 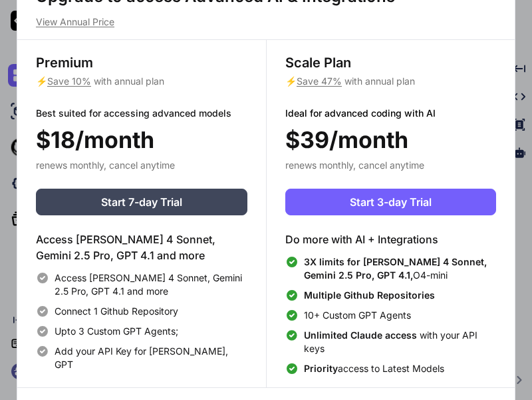 What do you see at coordinates (95, 139) in the screenshot?
I see `span: $18/month` at bounding box center [95, 139].